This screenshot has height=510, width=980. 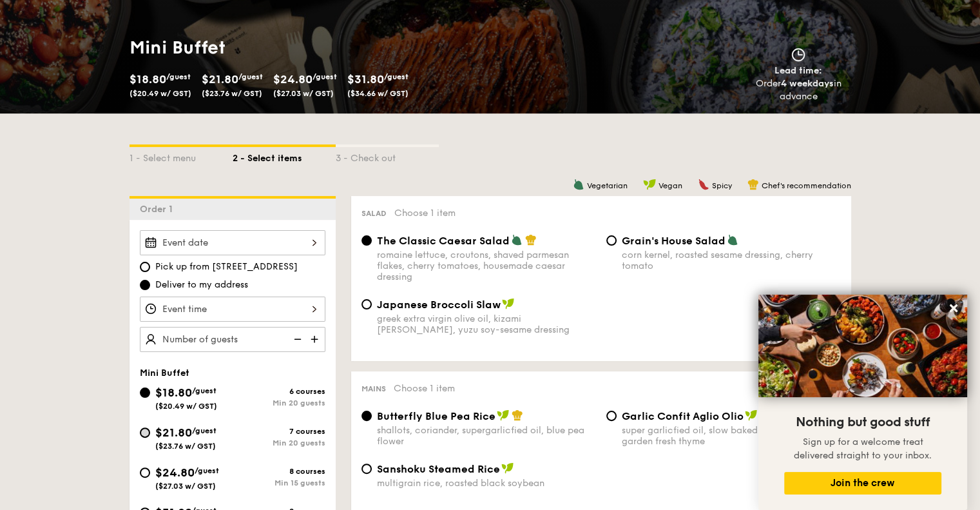 What do you see at coordinates (159, 209) in the screenshot?
I see `span: Order 1` at bounding box center [159, 209].